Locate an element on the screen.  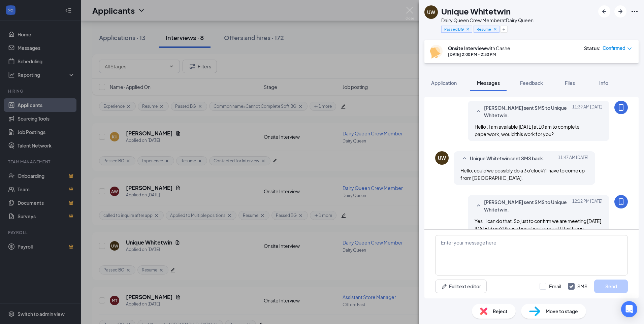
b: Onsite Interview is located at coordinates (467, 48).